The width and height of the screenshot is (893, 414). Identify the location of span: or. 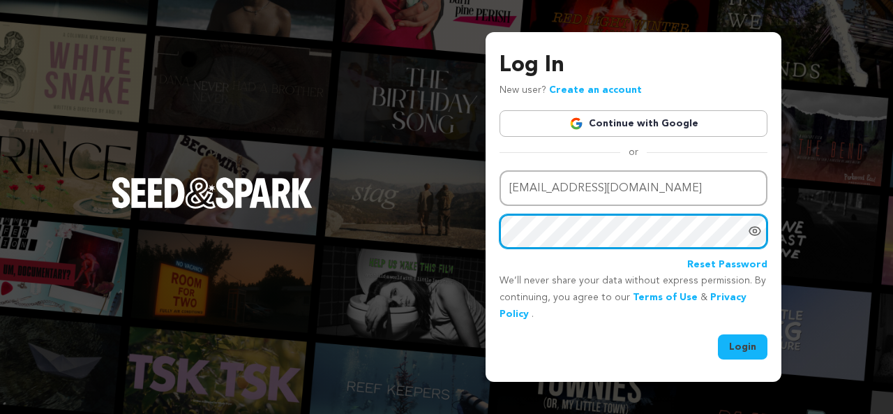
(634, 152).